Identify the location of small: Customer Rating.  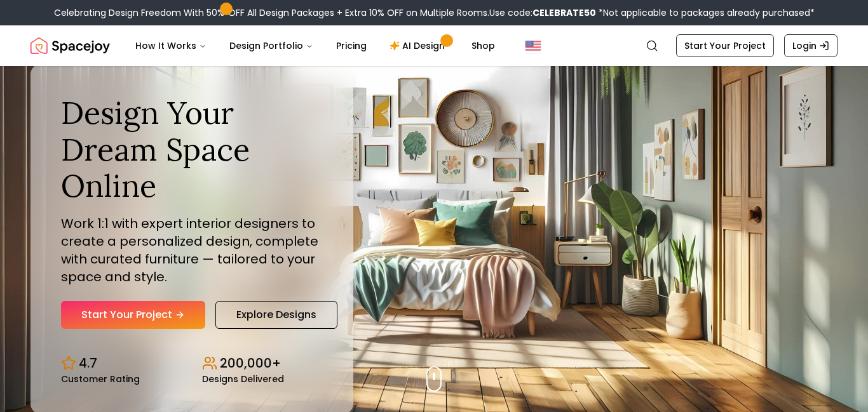
(100, 380).